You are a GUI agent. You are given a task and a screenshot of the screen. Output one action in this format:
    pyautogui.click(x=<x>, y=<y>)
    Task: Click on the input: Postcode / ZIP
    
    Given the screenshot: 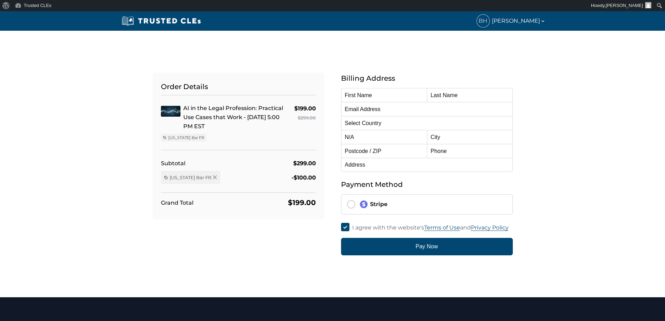 What is the action you would take?
    pyautogui.click(x=384, y=151)
    